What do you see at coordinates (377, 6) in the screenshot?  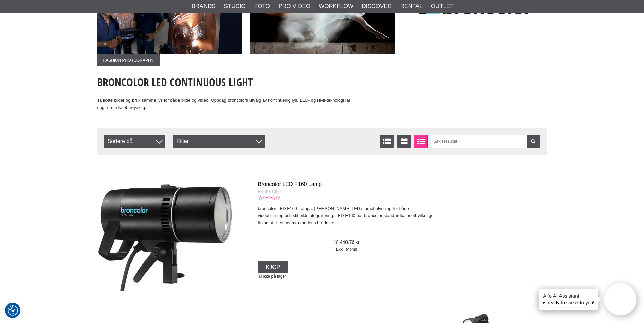 I see `a: Discover` at bounding box center [377, 6].